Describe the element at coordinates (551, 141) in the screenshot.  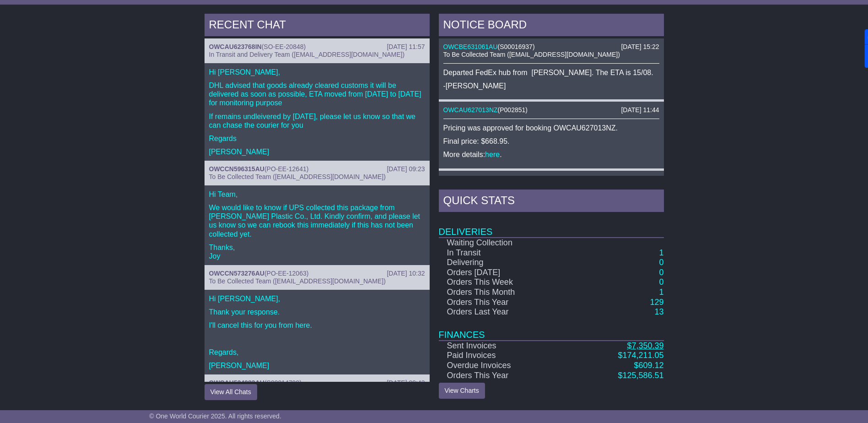
I see `p: Final price: $668.95.` at that location.